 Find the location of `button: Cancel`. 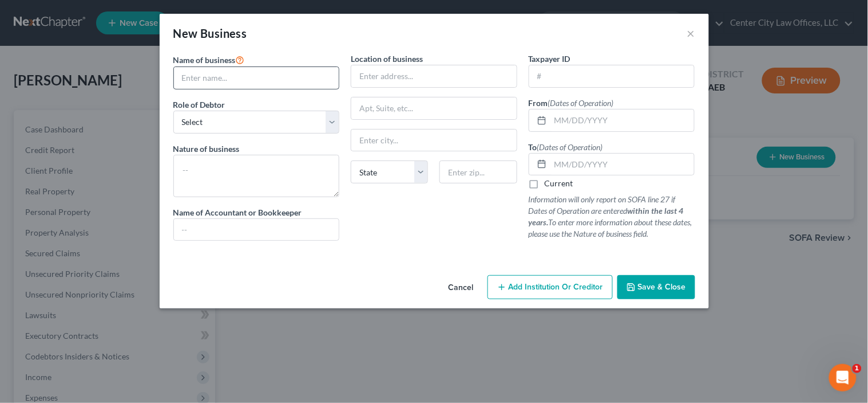

button: Cancel is located at coordinates (461, 287).